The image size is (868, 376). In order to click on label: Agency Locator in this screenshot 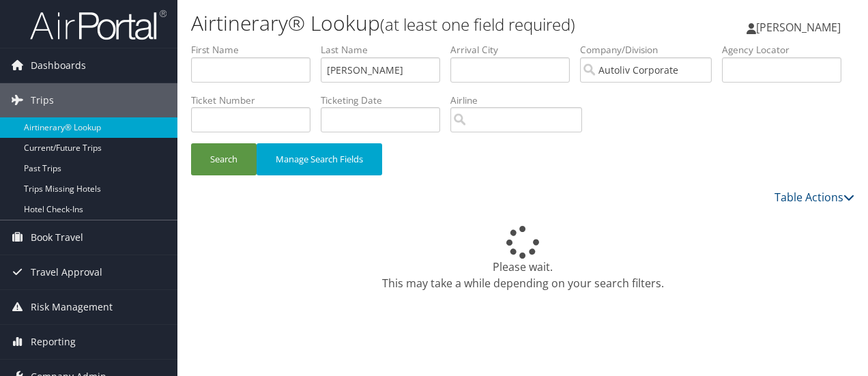, I will do `click(787, 50)`.